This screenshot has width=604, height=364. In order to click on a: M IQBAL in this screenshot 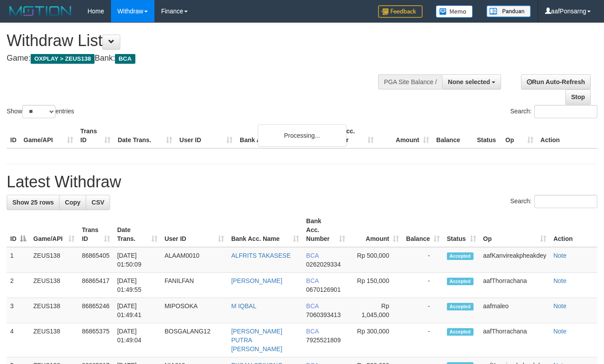, I will do `click(243, 306)`.